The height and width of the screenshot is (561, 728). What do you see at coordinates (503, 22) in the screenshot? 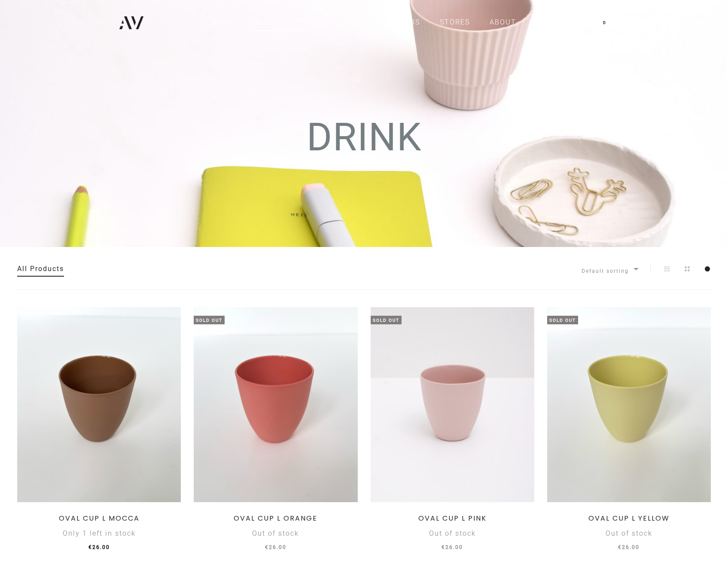
I see `a: ABOUT` at bounding box center [503, 22].